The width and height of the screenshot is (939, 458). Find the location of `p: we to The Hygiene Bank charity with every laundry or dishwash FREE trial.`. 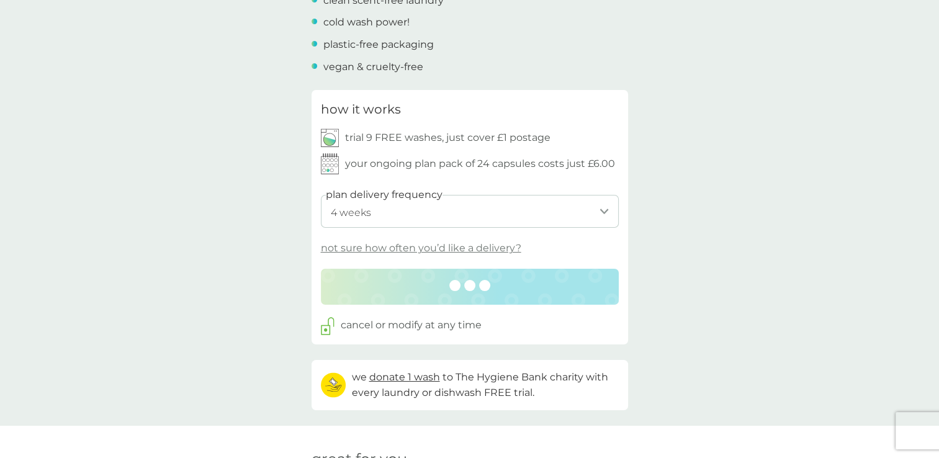

p: we to The Hygiene Bank charity with every laundry or dishwash FREE trial. is located at coordinates (485, 385).